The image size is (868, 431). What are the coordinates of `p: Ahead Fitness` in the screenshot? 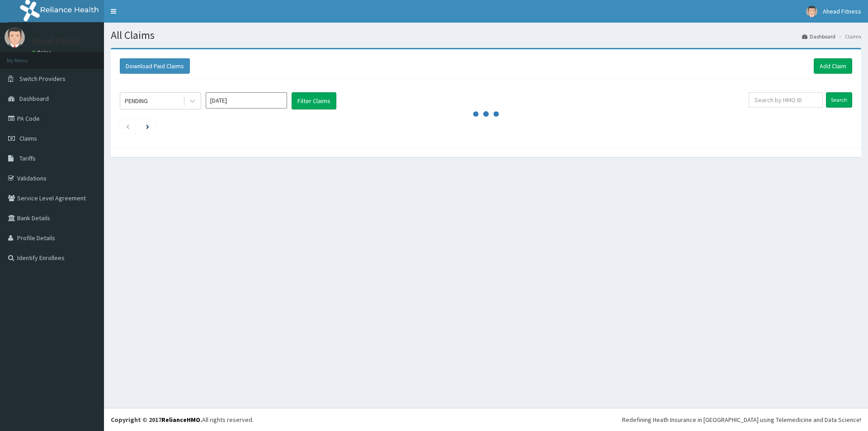 It's located at (57, 41).